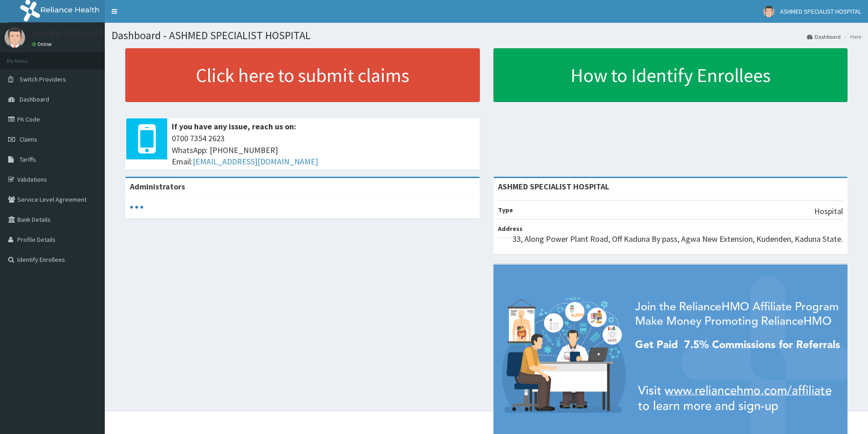 This screenshot has width=868, height=434. I want to click on a: Click here to submit claims, so click(302, 75).